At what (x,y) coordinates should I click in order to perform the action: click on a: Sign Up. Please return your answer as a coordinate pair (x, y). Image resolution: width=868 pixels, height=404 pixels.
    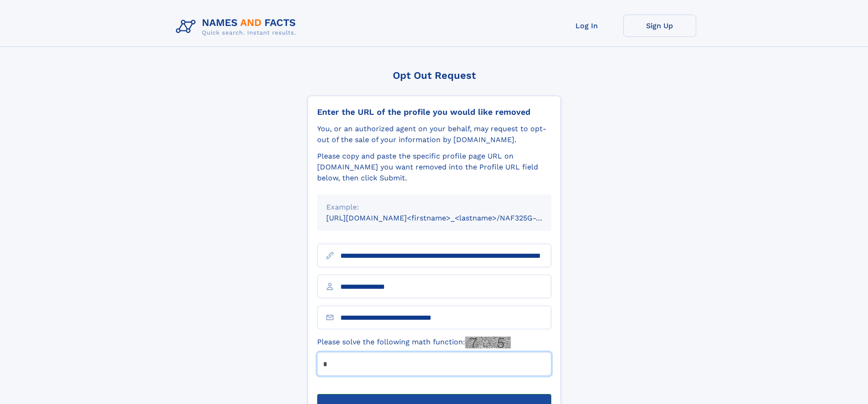
    Looking at the image, I should click on (660, 25).